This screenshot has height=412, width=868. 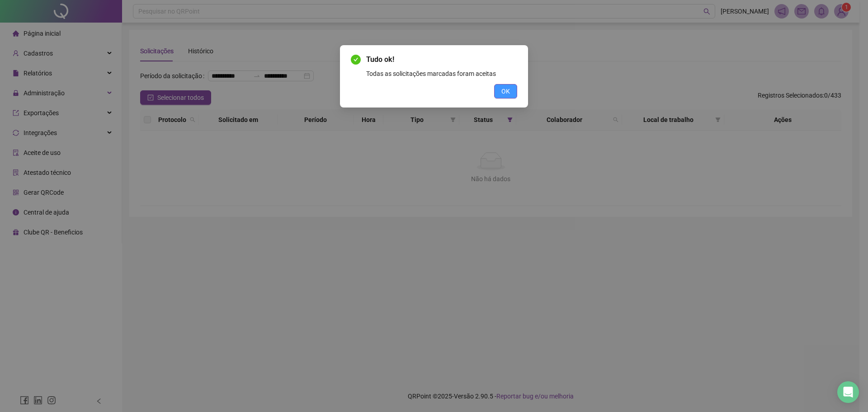 What do you see at coordinates (442, 74) in the screenshot?
I see `div: Todas as solicitações marcadas foram aceitas` at bounding box center [442, 74].